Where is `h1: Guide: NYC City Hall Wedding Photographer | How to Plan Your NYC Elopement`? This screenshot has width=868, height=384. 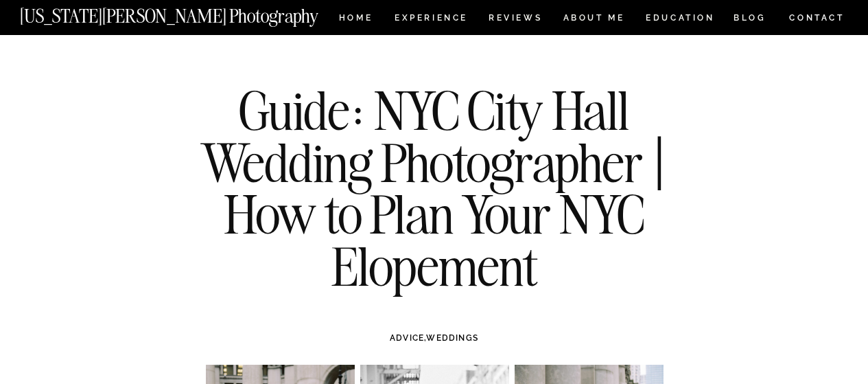
h1: Guide: NYC City Hall Wedding Photographer | How to Plan Your NYC Elopement is located at coordinates (434, 188).